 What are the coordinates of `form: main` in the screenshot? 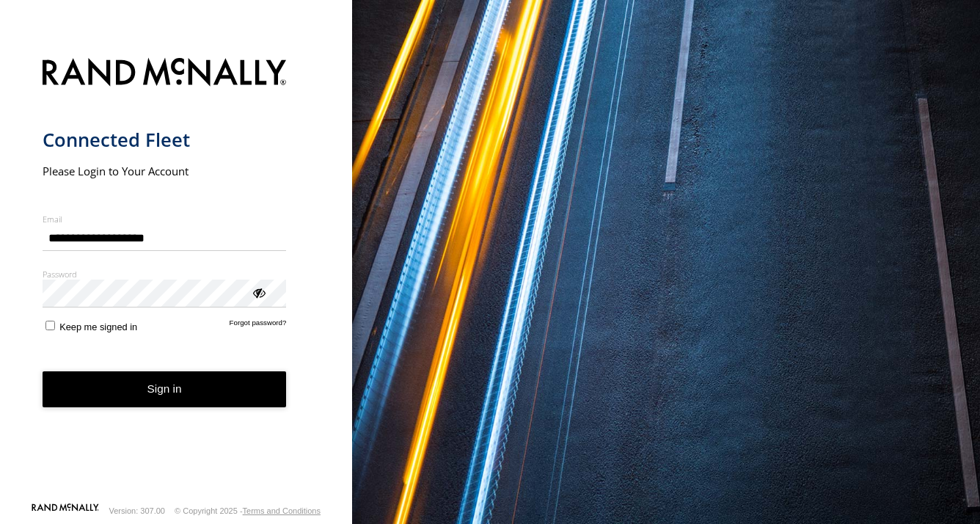 It's located at (176, 275).